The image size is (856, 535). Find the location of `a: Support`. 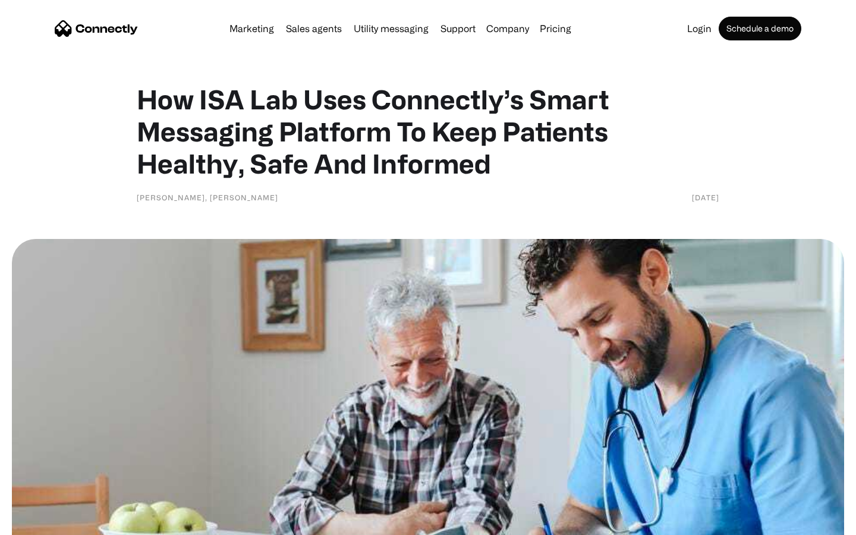

a: Support is located at coordinates (458, 29).